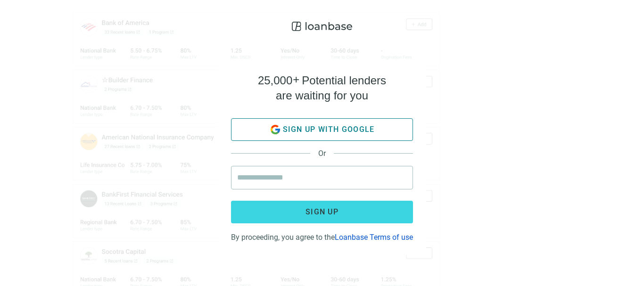 The height and width of the screenshot is (286, 644). I want to click on h4: Potential lenders are waiting for you, so click(322, 88).